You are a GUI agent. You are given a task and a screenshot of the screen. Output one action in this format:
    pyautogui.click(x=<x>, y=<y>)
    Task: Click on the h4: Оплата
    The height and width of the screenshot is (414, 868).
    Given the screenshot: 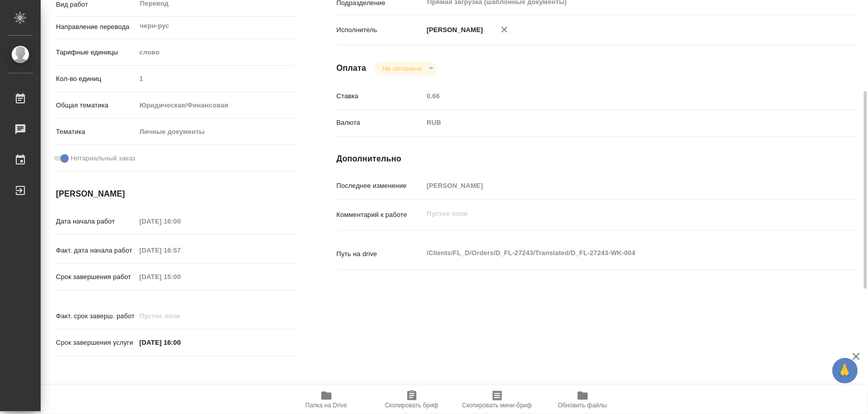 What is the action you would take?
    pyautogui.click(x=352, y=68)
    